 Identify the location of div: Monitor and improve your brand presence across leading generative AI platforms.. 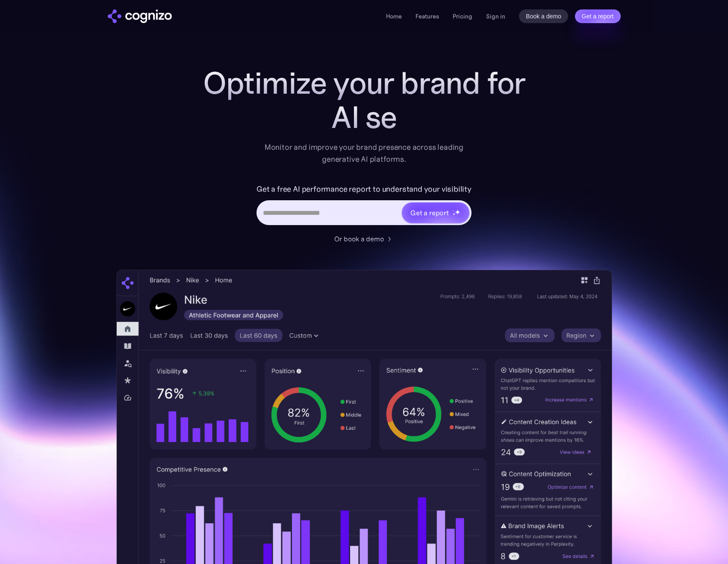
(364, 153).